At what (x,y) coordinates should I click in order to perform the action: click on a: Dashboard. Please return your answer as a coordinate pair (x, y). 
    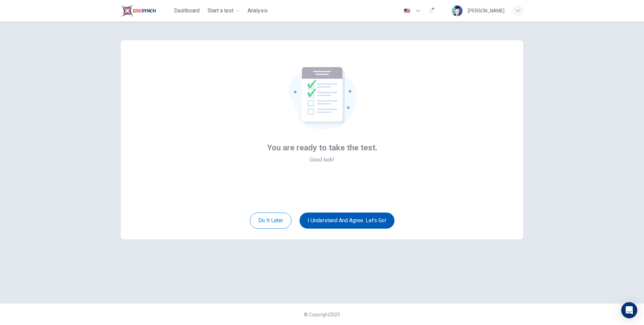
    Looking at the image, I should click on (187, 11).